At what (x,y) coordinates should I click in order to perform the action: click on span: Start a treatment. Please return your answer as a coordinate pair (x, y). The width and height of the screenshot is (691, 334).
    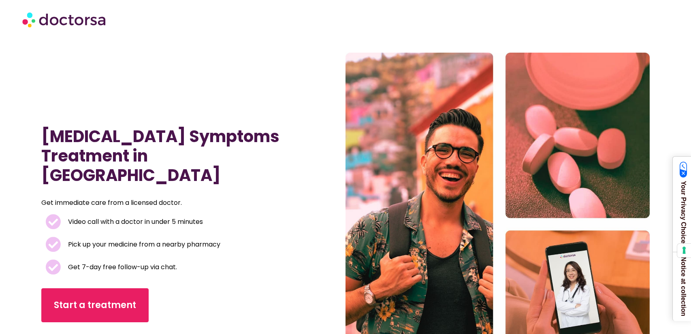
    Looking at the image, I should click on (95, 305).